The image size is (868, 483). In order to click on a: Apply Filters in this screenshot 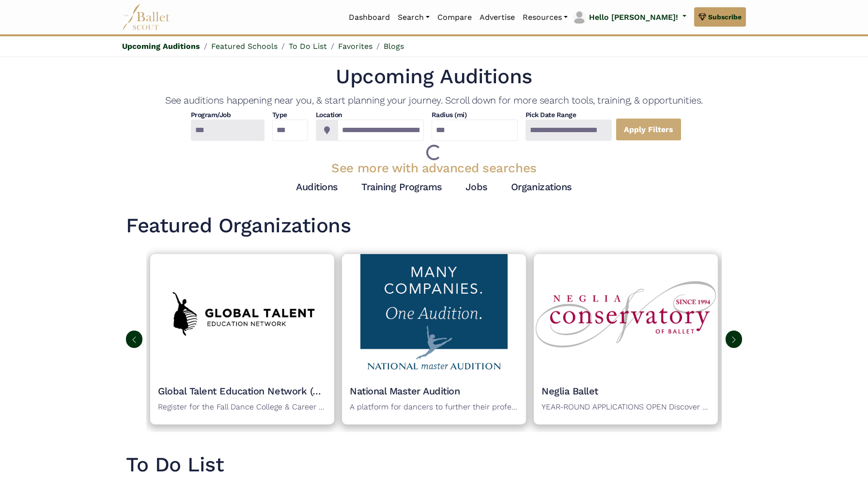, I will do `click(649, 129)`.